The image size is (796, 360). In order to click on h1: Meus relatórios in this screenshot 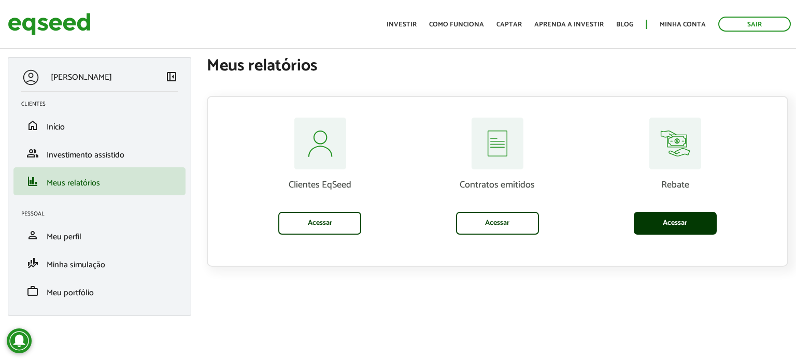, I will do `click(498, 66)`.